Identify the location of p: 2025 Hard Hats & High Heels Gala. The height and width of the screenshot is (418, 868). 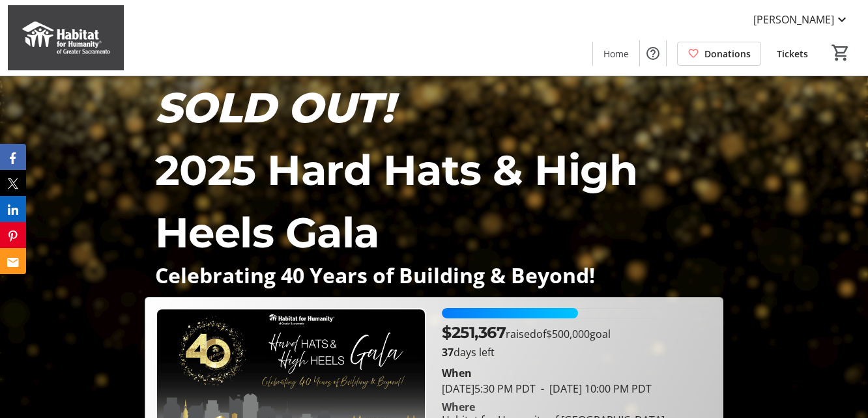
(434, 201).